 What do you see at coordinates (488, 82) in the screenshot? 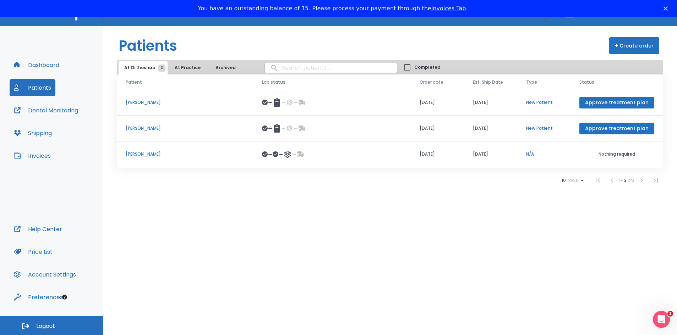
I see `span: Est. Ship Date` at bounding box center [488, 82].